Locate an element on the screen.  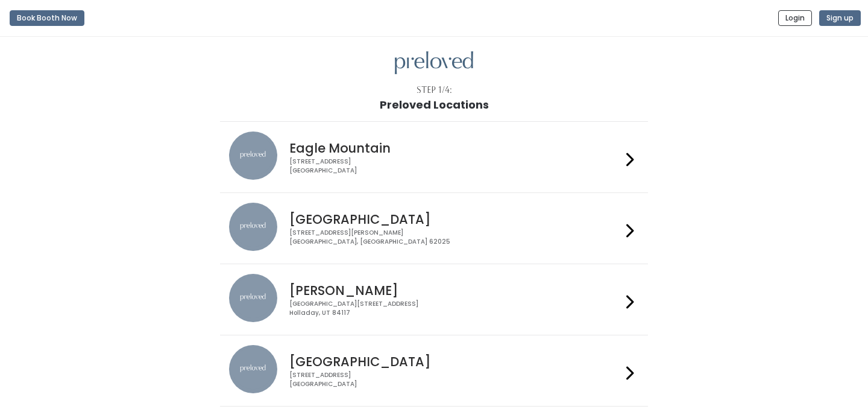
a: Book Booth Now is located at coordinates (47, 18).